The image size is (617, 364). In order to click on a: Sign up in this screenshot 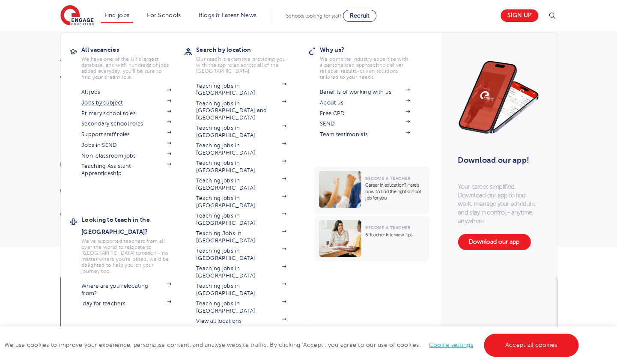, I will do `click(519, 15)`.